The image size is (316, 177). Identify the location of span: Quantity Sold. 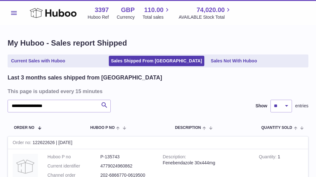
(277, 128).